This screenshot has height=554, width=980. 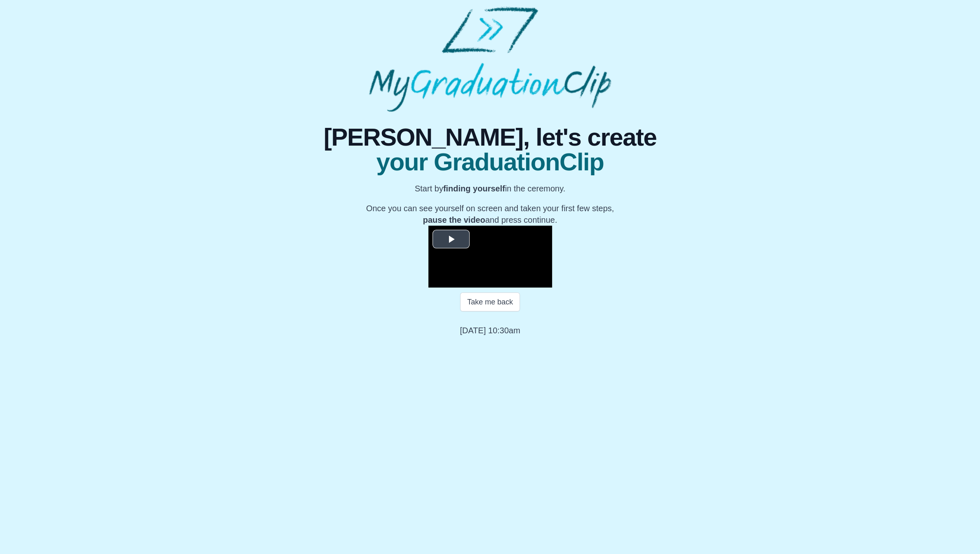 What do you see at coordinates (490, 188) in the screenshot?
I see `p: Start by in the ceremony.` at bounding box center [490, 188].